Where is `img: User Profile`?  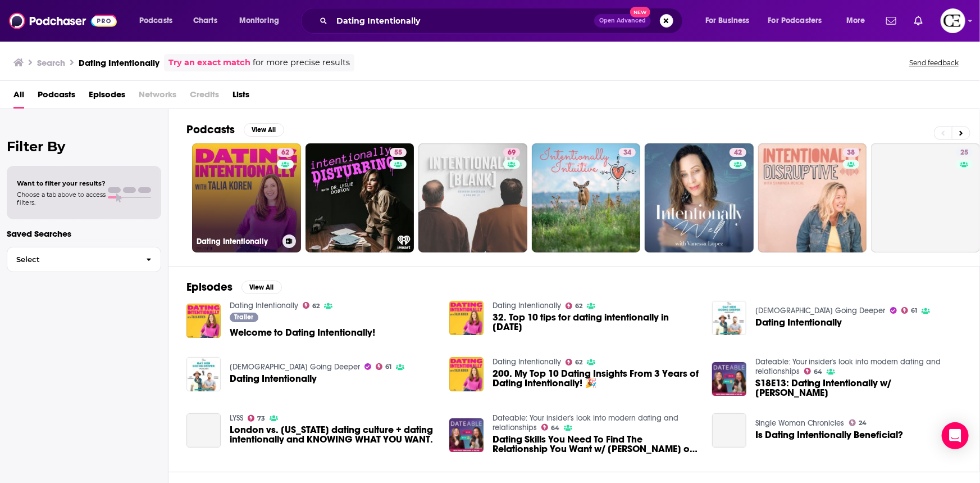 img: User Profile is located at coordinates (953, 21).